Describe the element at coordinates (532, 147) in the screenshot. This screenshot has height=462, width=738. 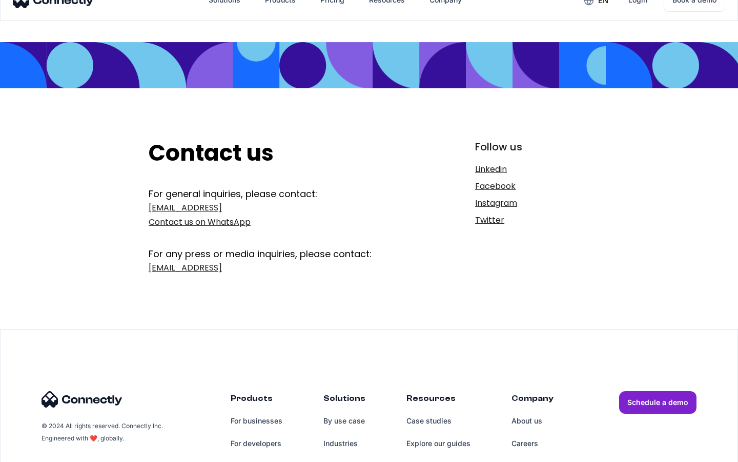
I see `div: Follow us` at that location.